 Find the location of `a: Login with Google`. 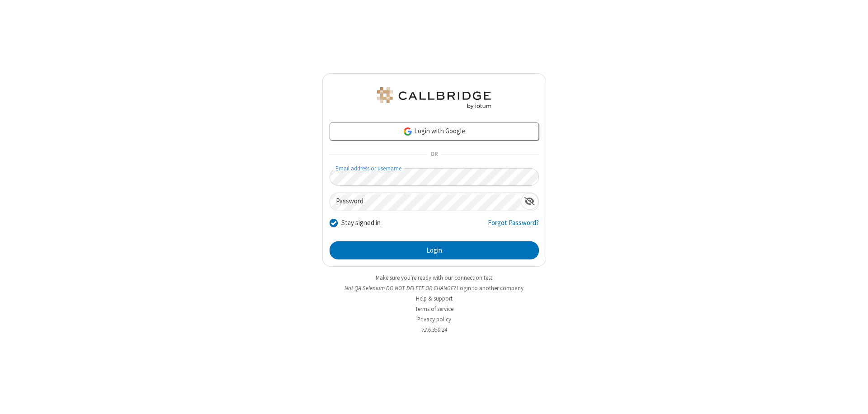

a: Login with Google is located at coordinates (434, 132).